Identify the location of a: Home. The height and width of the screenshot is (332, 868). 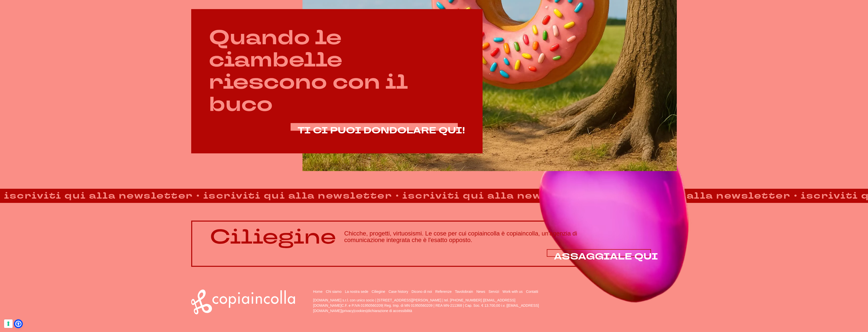
(318, 292).